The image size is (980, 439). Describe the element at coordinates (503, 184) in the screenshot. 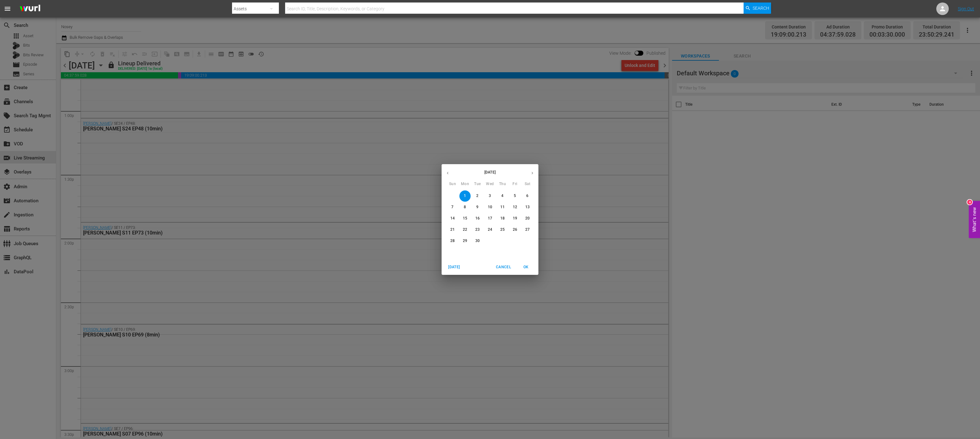

I see `span: Thu` at that location.